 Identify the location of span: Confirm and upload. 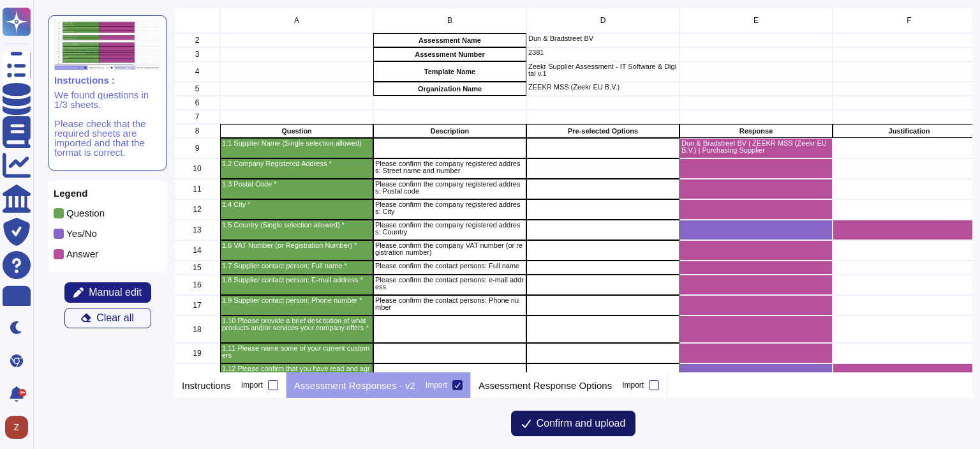
(581, 424).